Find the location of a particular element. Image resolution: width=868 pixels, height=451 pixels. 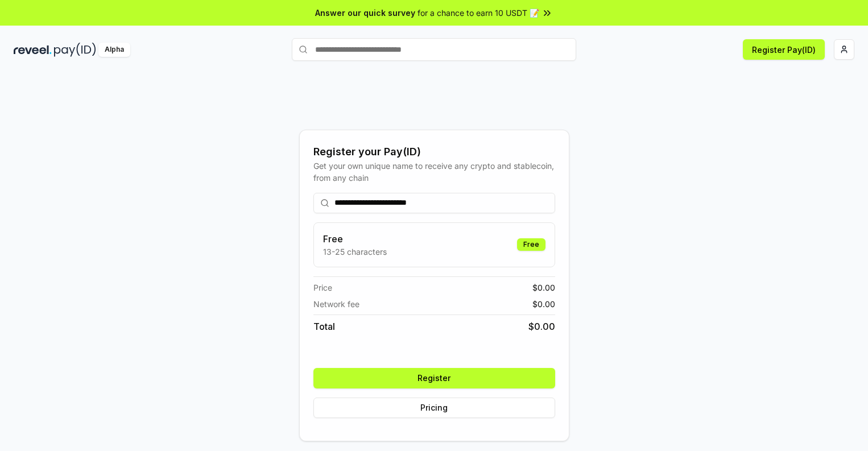

span: for a chance to earn 10 USDT 📝 is located at coordinates (478, 12).